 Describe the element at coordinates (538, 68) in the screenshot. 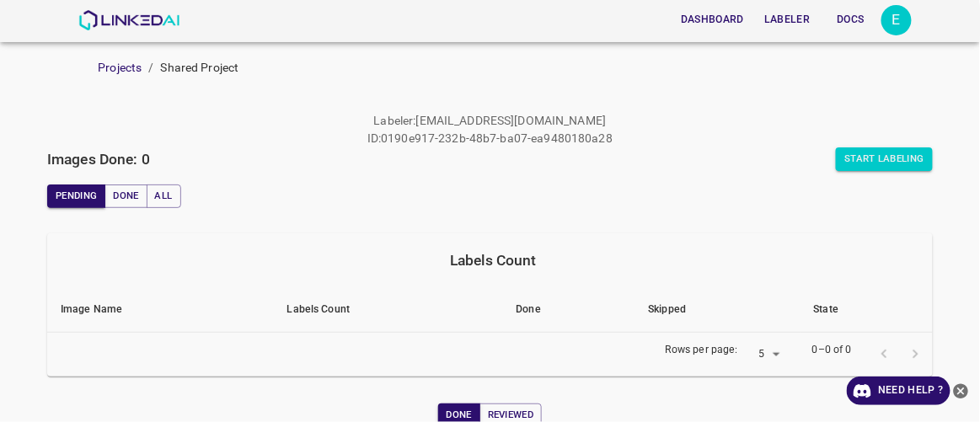

I see `nav: breadcrumb` at that location.